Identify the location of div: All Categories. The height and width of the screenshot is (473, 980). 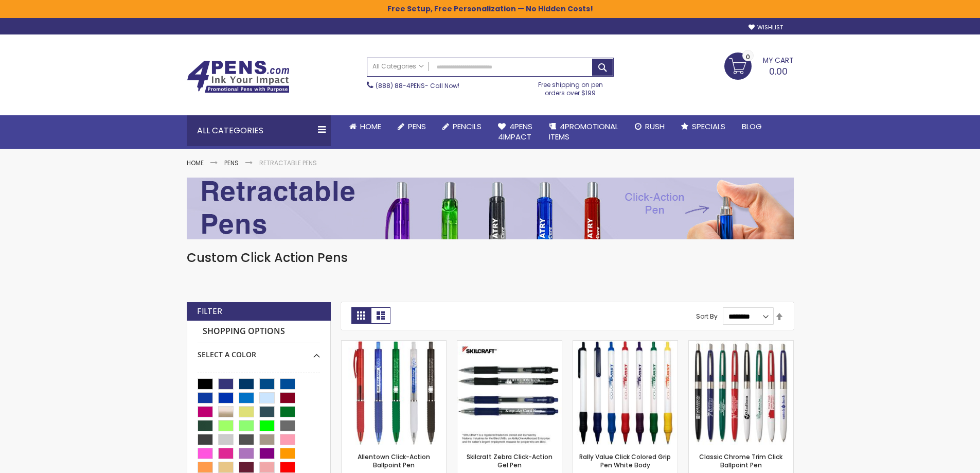
(259, 131).